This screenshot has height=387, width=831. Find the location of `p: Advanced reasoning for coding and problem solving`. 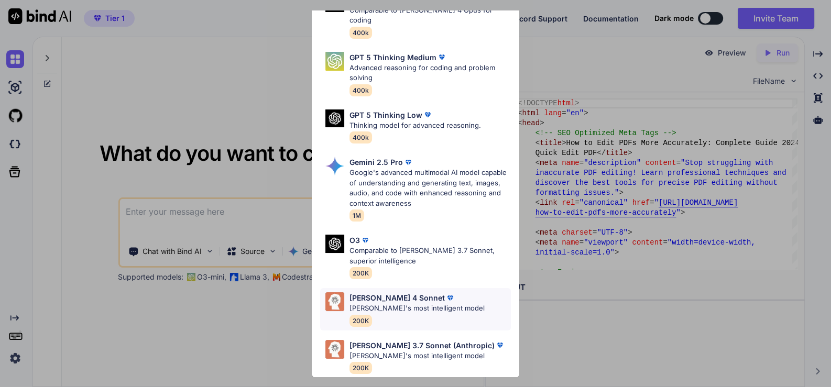

p: Advanced reasoning for coding and problem solving is located at coordinates (430, 73).